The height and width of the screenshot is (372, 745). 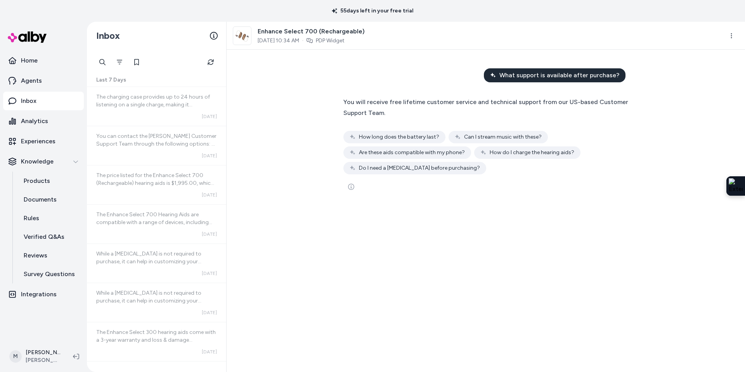 I want to click on a: Documents, so click(x=50, y=199).